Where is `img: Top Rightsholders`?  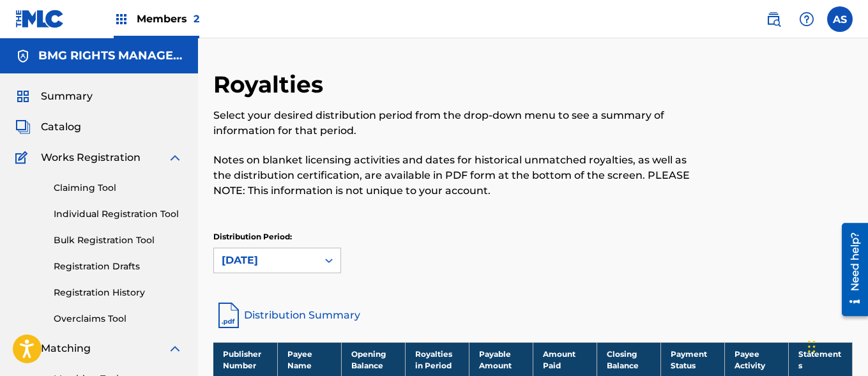 img: Top Rightsholders is located at coordinates (121, 19).